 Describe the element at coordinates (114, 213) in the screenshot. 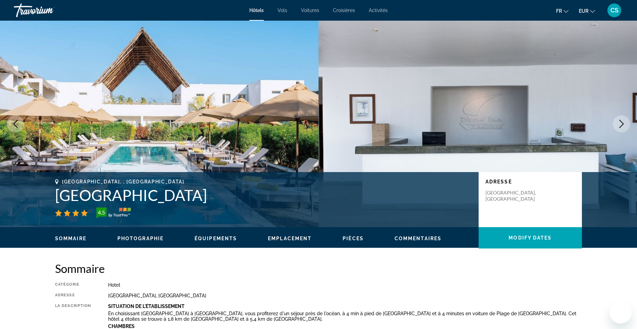

I see `img: TrustYou guest rating badge` at that location.